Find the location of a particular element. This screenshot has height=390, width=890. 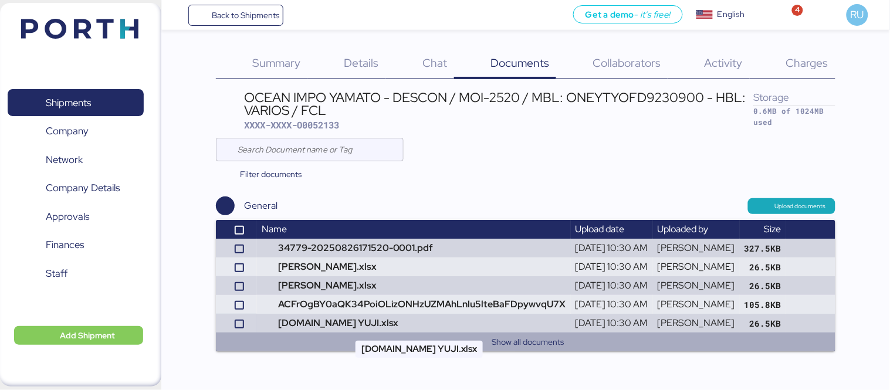

span: Add Shipment is located at coordinates (87, 336).